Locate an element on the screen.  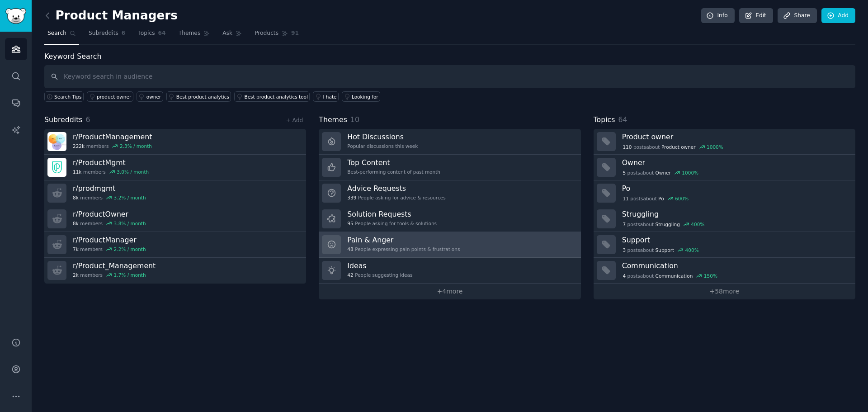
div: 3.2 % / month is located at coordinates (129, 197).